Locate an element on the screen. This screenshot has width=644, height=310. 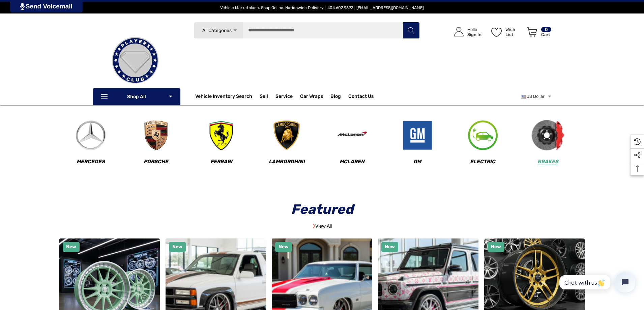
a: Image Device Lamborghini is located at coordinates (286, 146).